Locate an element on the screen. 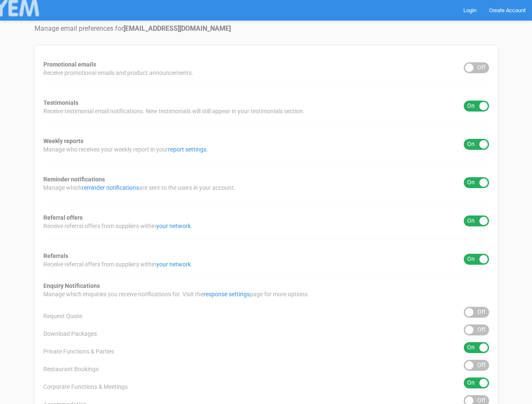  a: report settings is located at coordinates (187, 150).